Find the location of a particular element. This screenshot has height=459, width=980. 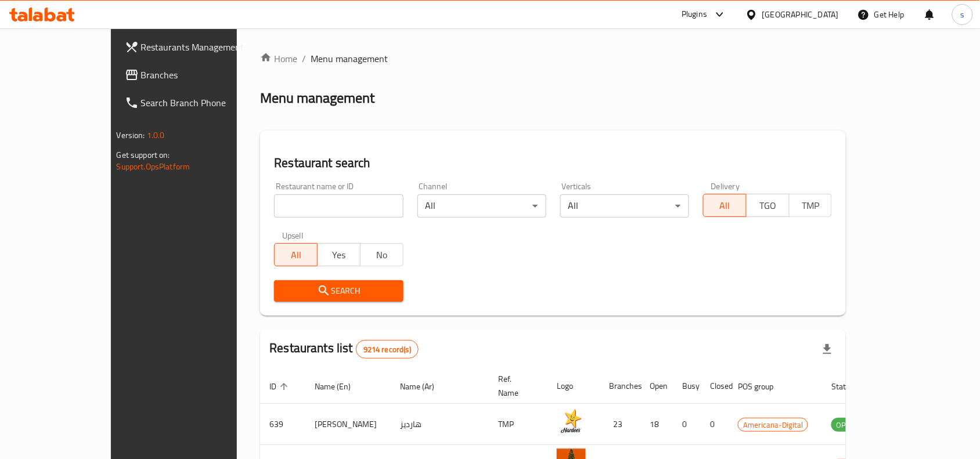

span: Name (Ar) is located at coordinates (425, 386).